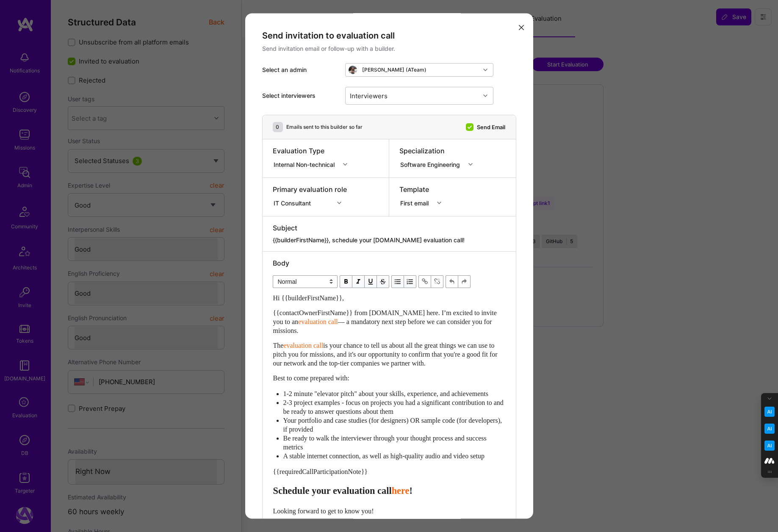  Describe the element at coordinates (359, 282) in the screenshot. I see `button: Italic` at that location.